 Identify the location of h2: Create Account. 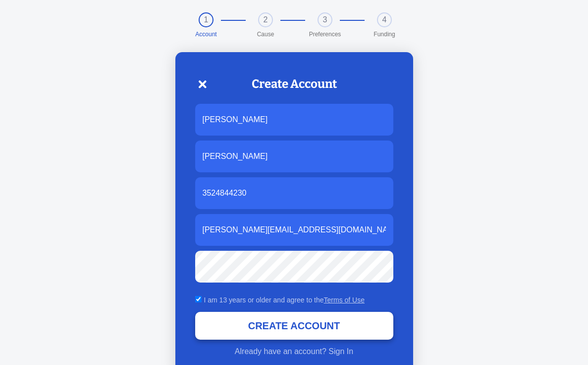
(294, 88).